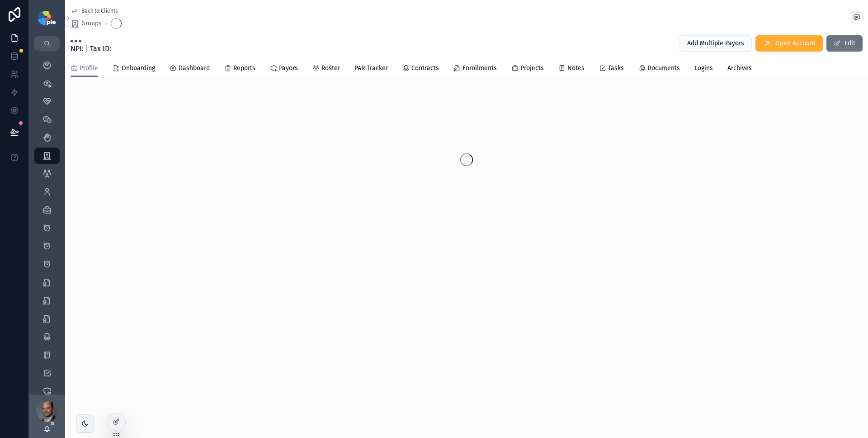 The height and width of the screenshot is (438, 868). What do you see at coordinates (91, 48) in the screenshot?
I see `span: NPI: | Tax ID:` at bounding box center [91, 48].